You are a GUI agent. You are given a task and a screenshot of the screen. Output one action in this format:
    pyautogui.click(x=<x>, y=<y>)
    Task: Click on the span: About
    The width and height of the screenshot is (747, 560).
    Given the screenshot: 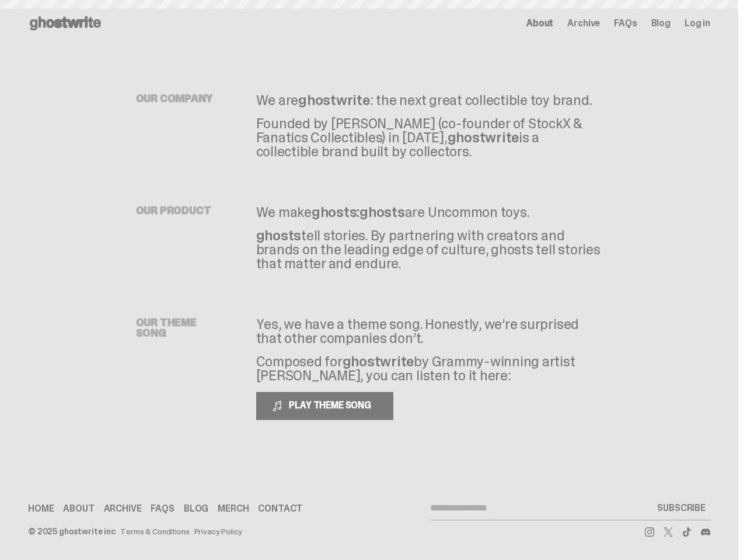 What is the action you would take?
    pyautogui.click(x=539, y=24)
    